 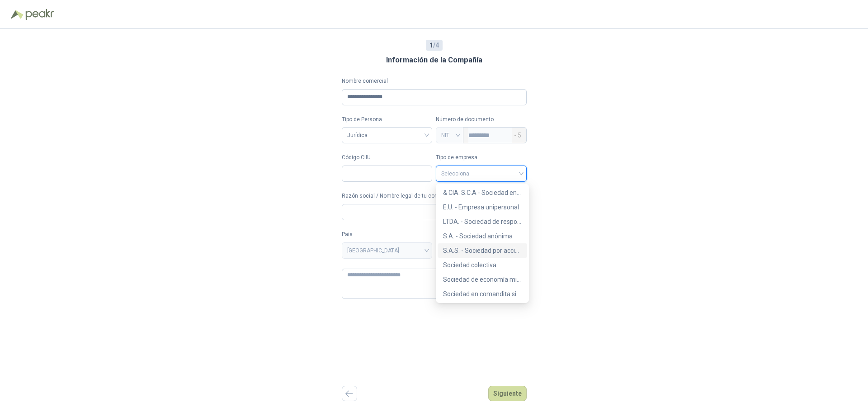 What do you see at coordinates (387, 251) in the screenshot?
I see `span: COLOMBIA` at bounding box center [387, 251].